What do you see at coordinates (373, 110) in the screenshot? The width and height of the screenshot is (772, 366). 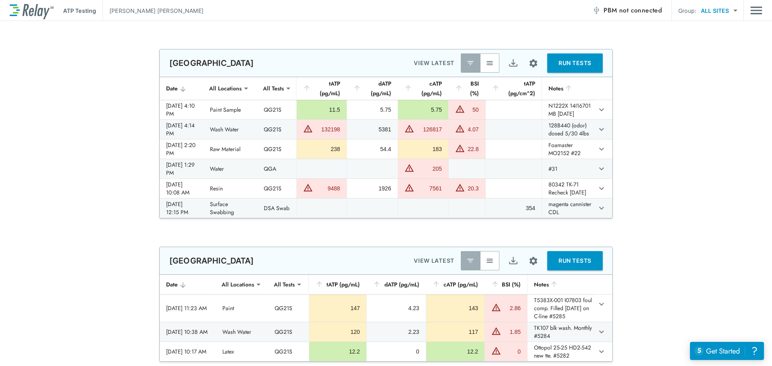 I see `div: 5.75` at bounding box center [373, 110].